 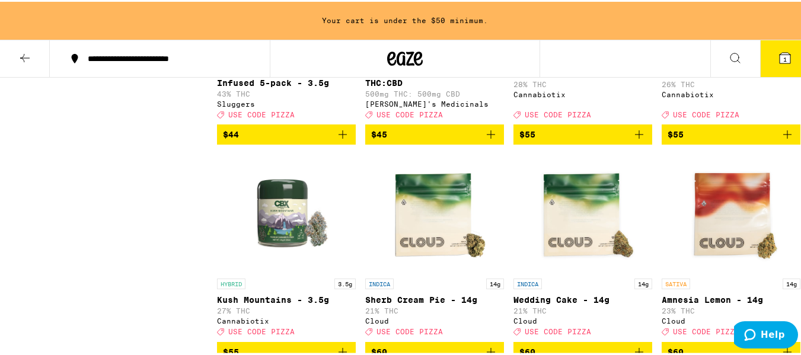 I want to click on p: SATIVA, so click(x=676, y=282).